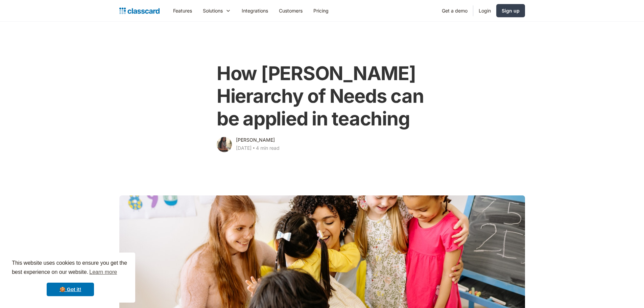 The height and width of the screenshot is (308, 644). Describe the element at coordinates (139, 11) in the screenshot. I see `a: home` at that location.